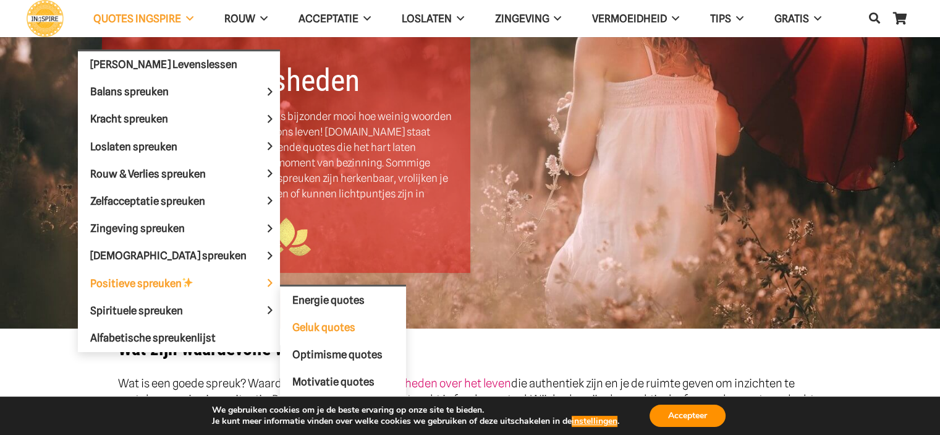  Describe the element at coordinates (143, 19) in the screenshot. I see `a: QUOTES INGSPIRE` at that location.